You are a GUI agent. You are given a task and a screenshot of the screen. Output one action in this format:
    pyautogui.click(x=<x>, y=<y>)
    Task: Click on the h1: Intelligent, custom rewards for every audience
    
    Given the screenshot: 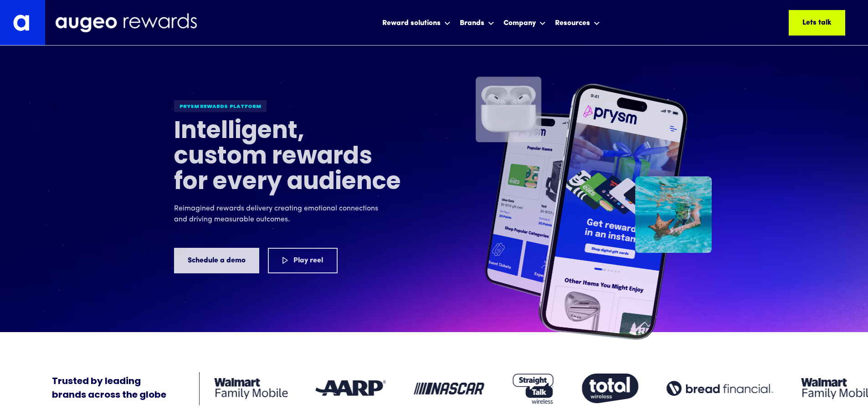 What is the action you would take?
    pyautogui.click(x=288, y=157)
    